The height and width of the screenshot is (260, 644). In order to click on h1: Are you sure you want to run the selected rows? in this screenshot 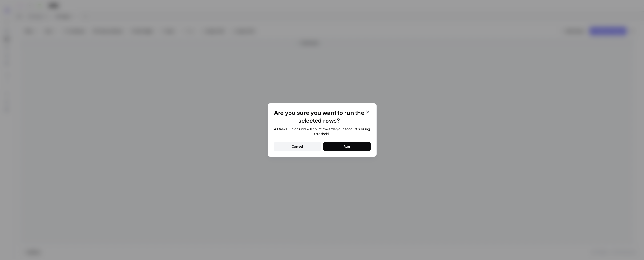, I will do `click(319, 117)`.